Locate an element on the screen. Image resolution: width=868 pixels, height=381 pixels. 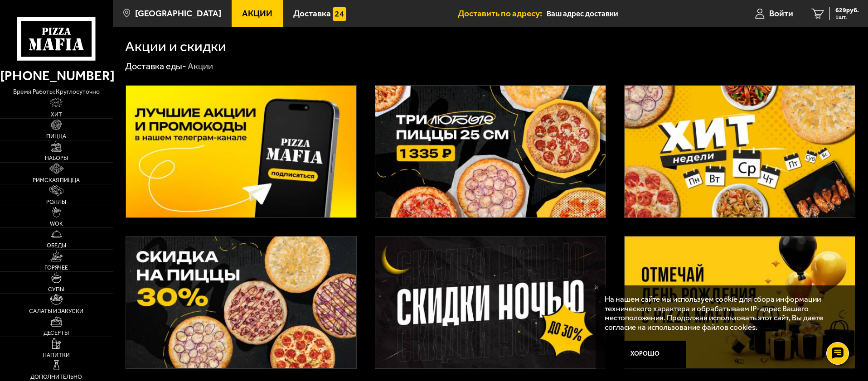
span: WOK is located at coordinates (56, 224).